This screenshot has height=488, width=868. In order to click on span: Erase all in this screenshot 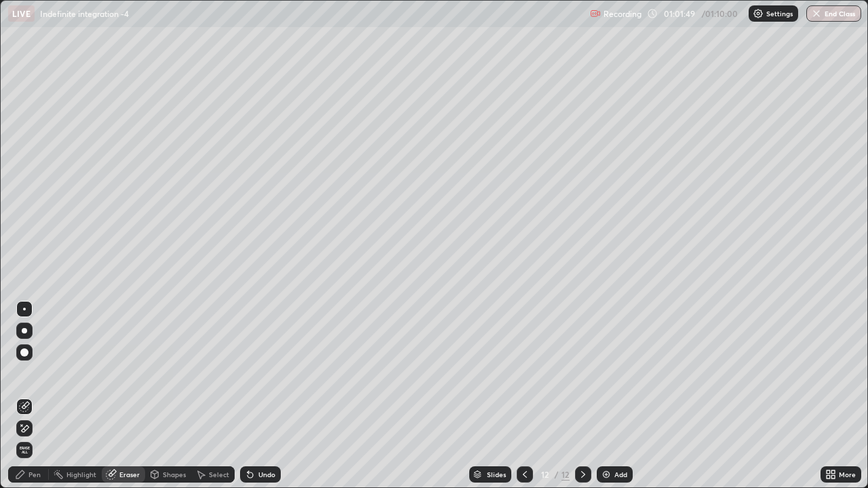, I will do `click(25, 450)`.